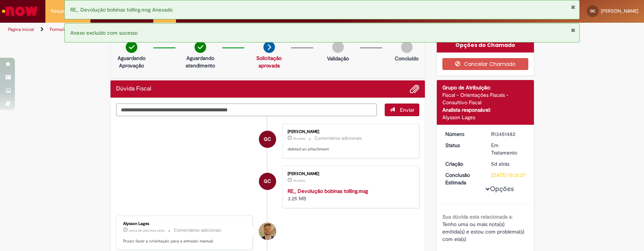  I want to click on dt: Criação, so click(462, 164).